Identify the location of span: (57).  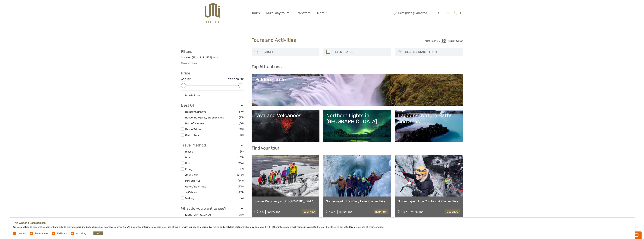
(241, 169).